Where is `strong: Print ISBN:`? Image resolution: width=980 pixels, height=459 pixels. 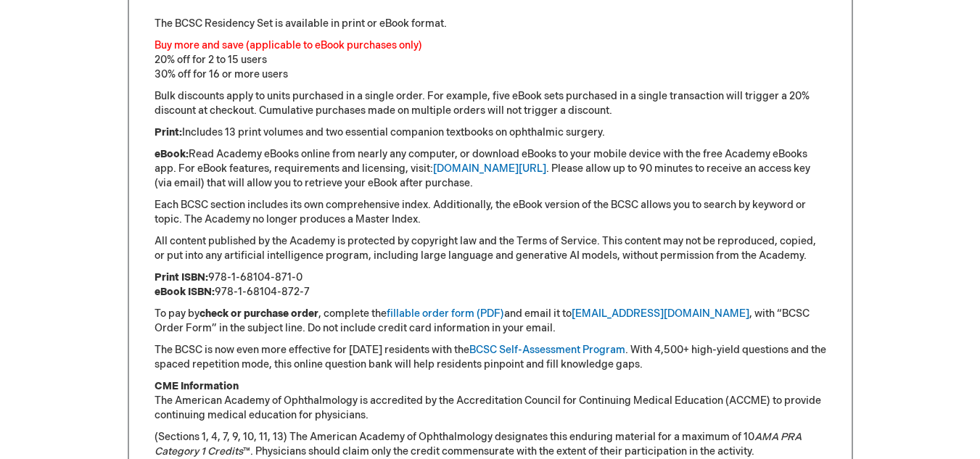 strong: Print ISBN: is located at coordinates (181, 277).